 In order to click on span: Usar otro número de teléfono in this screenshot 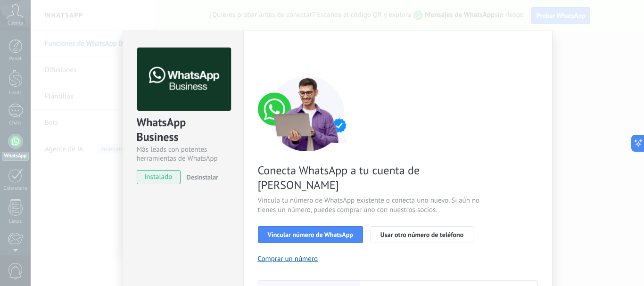, I will do `click(421, 235)`.